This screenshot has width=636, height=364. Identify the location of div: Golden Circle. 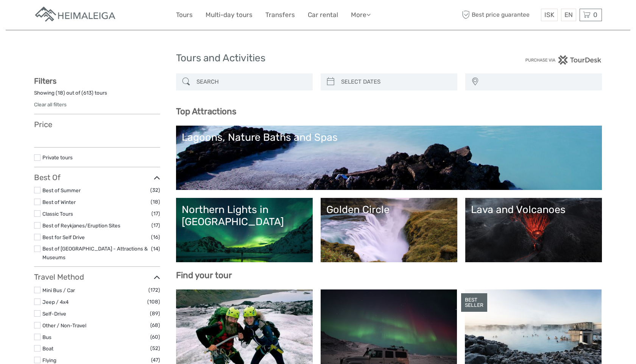
(389, 210).